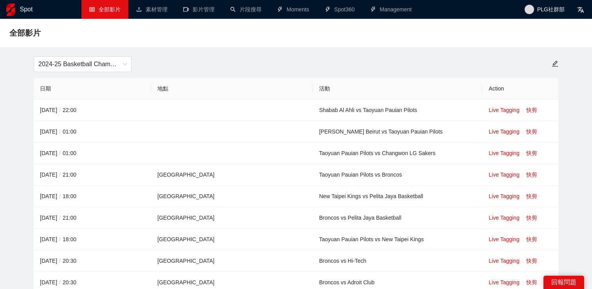 The width and height of the screenshot is (592, 289). What do you see at coordinates (92, 9) in the screenshot?
I see `span: table` at bounding box center [92, 9].